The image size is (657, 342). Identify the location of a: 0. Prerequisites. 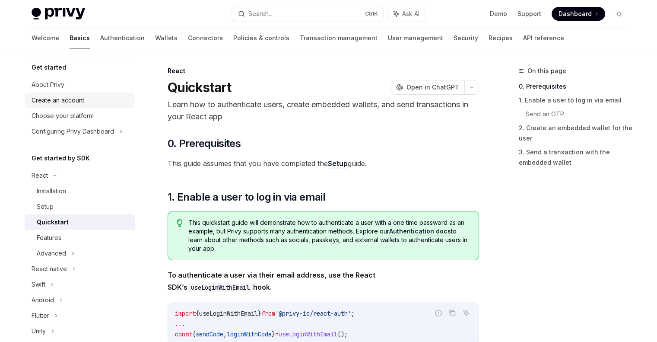
(576, 86).